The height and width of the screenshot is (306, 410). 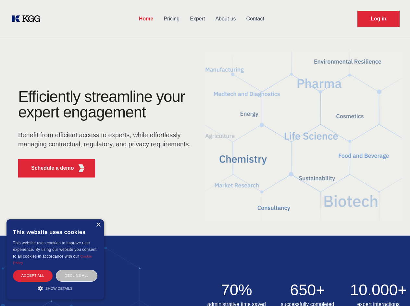 What do you see at coordinates (255, 19) in the screenshot?
I see `a: Contact` at bounding box center [255, 19].